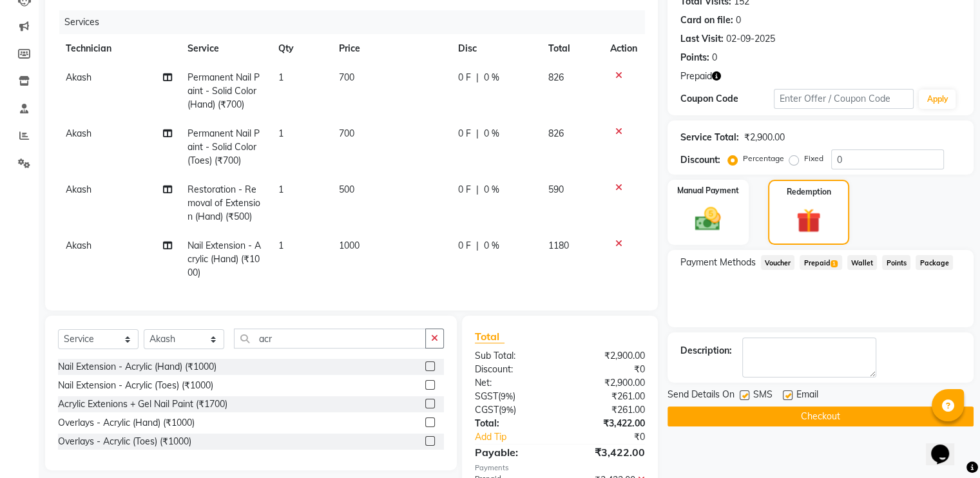 The width and height of the screenshot is (980, 478). What do you see at coordinates (137, 366) in the screenshot?
I see `div: Nail Extension - Acrylic (Hand) (₹1000)` at bounding box center [137, 366].